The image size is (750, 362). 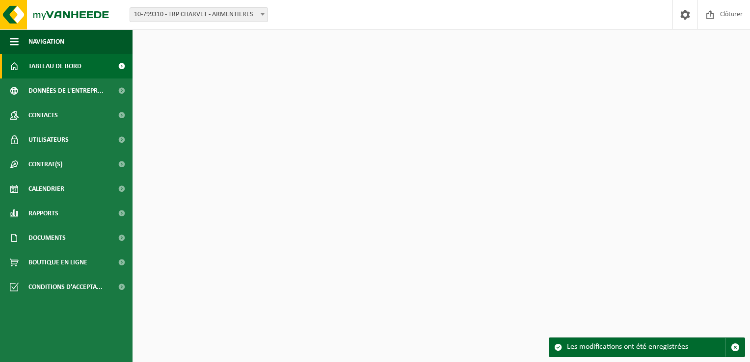 I want to click on span: Rapports, so click(x=43, y=214).